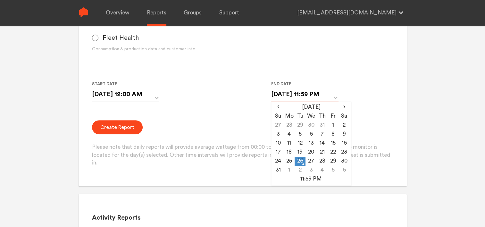 Image resolution: width=485 pixels, height=227 pixels. I want to click on input: Fleet Health, so click(95, 38).